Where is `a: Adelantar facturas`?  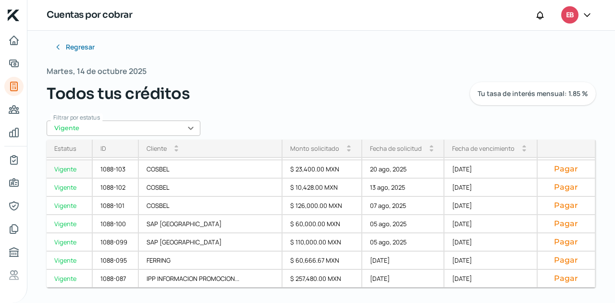
a: Adelantar facturas is located at coordinates (14, 63).